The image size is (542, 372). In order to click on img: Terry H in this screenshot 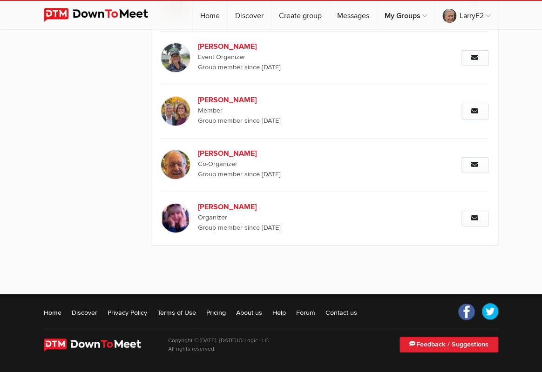, I will do `click(176, 165)`.